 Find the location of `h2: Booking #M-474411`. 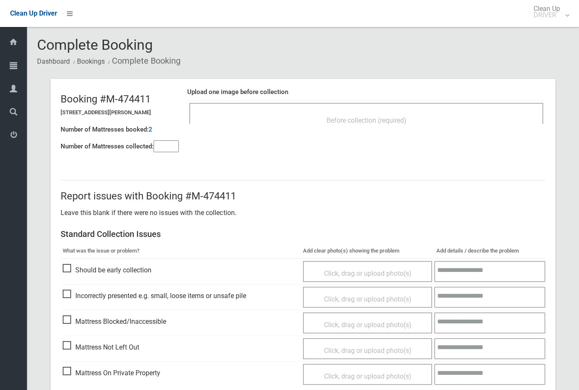

h2: Booking #M-474411 is located at coordinates (120, 99).